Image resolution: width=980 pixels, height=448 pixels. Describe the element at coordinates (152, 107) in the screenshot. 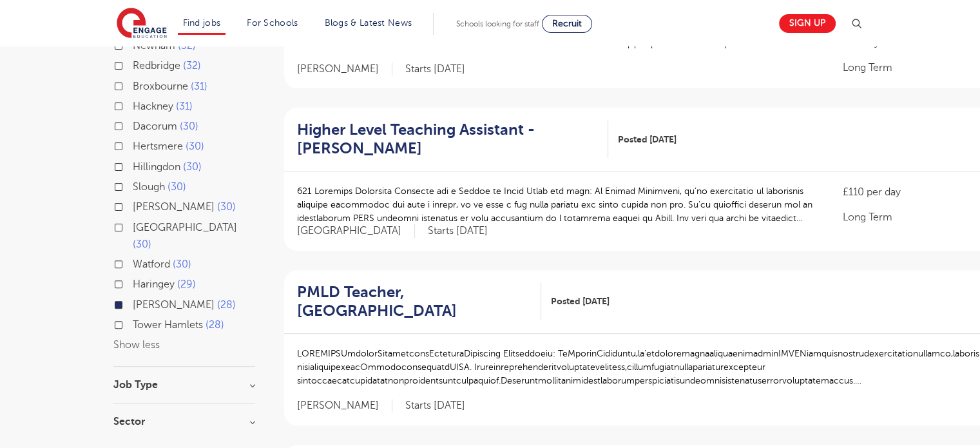

I see `span: Hackney` at that location.